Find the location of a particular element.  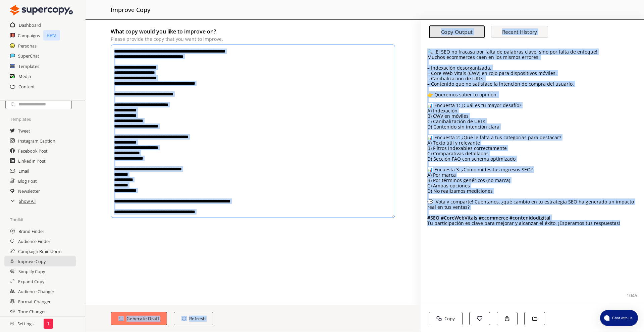

h2: Instagram Caption is located at coordinates (36, 141).